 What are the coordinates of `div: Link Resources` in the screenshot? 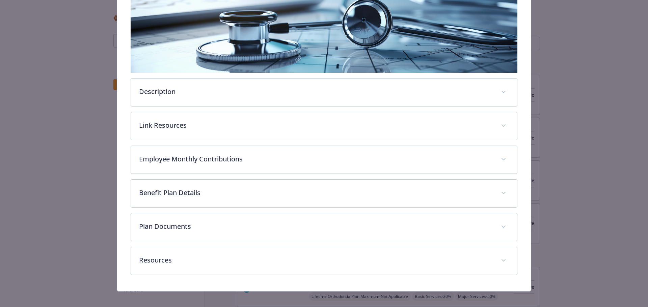 It's located at (324, 126).